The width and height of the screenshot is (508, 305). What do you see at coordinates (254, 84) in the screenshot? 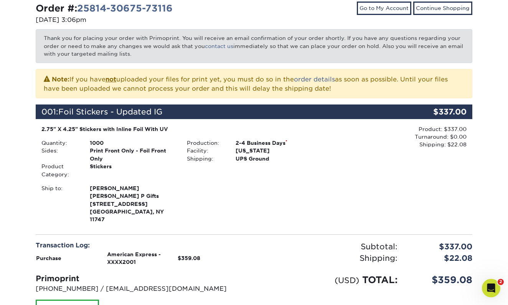
I see `p: If you have uploaded your files for print yet, you must do so in the as soon as possible. Until y...` at bounding box center [254, 84].